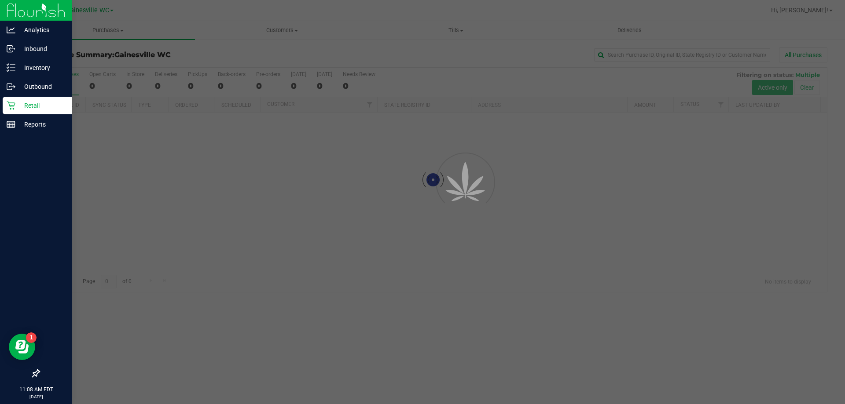 The height and width of the screenshot is (404, 845). I want to click on inline-svg: Reports, so click(11, 125).